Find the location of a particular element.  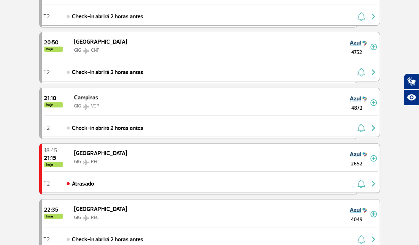

span: CNF is located at coordinates (95, 50).